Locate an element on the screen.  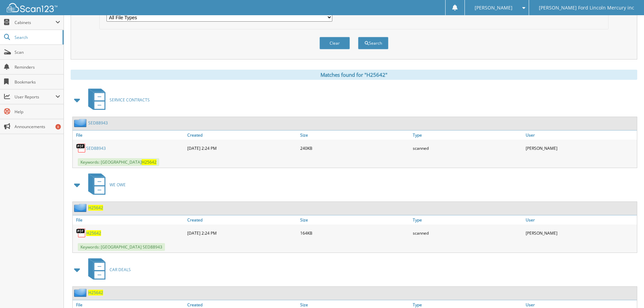
span: User Reports is located at coordinates (35, 97).